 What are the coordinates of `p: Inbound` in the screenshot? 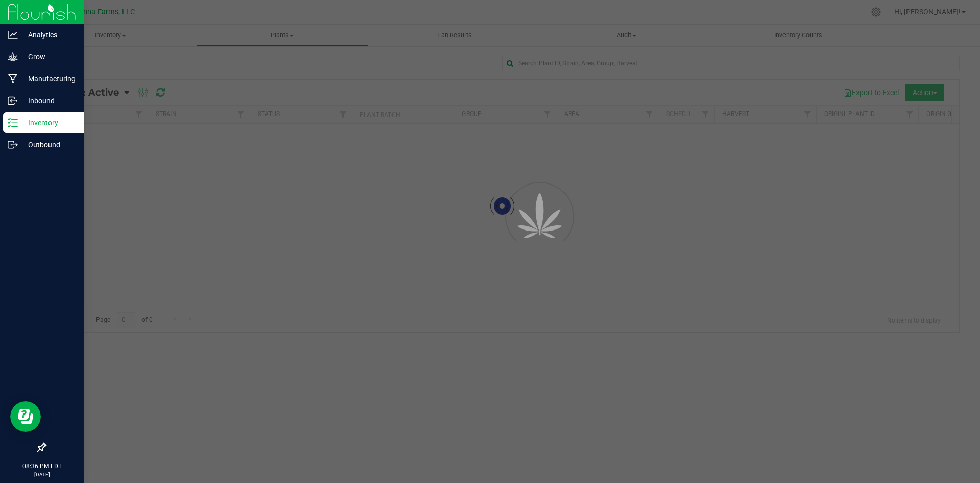 It's located at (49, 101).